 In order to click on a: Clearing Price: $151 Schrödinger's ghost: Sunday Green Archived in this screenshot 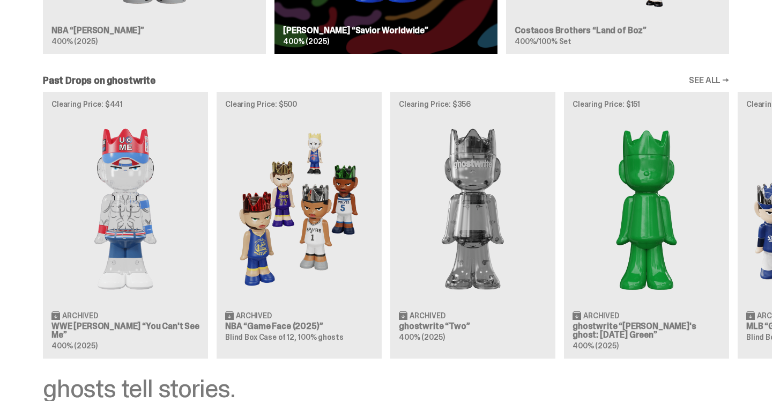, I will do `click(647, 225)`.